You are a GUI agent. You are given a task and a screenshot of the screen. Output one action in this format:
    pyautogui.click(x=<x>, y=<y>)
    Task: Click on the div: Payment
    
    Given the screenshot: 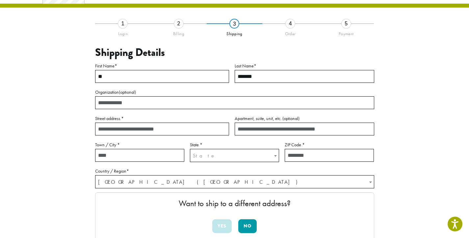 What is the action you would take?
    pyautogui.click(x=346, y=33)
    